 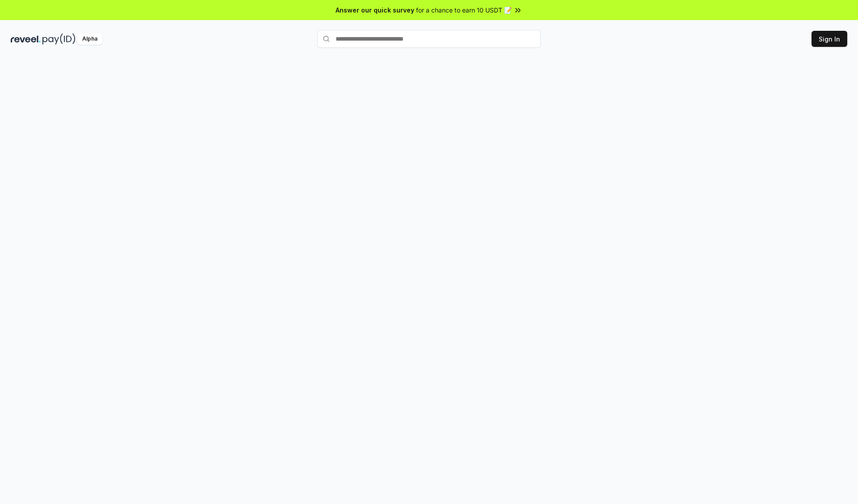 What do you see at coordinates (59, 39) in the screenshot?
I see `img: pay_id` at bounding box center [59, 39].